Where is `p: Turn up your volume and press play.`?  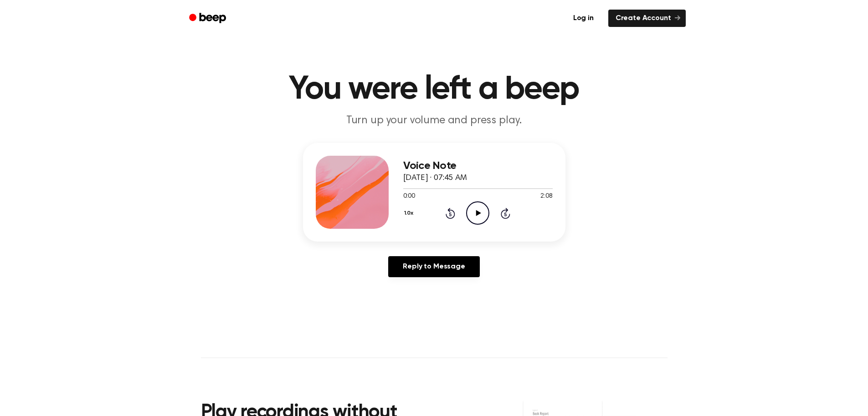 p: Turn up your volume and press play. is located at coordinates (434, 120).